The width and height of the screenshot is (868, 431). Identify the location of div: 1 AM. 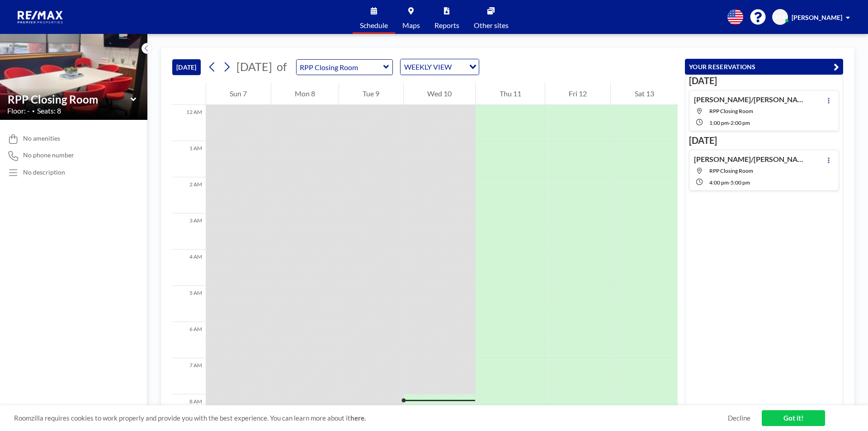
(189, 159).